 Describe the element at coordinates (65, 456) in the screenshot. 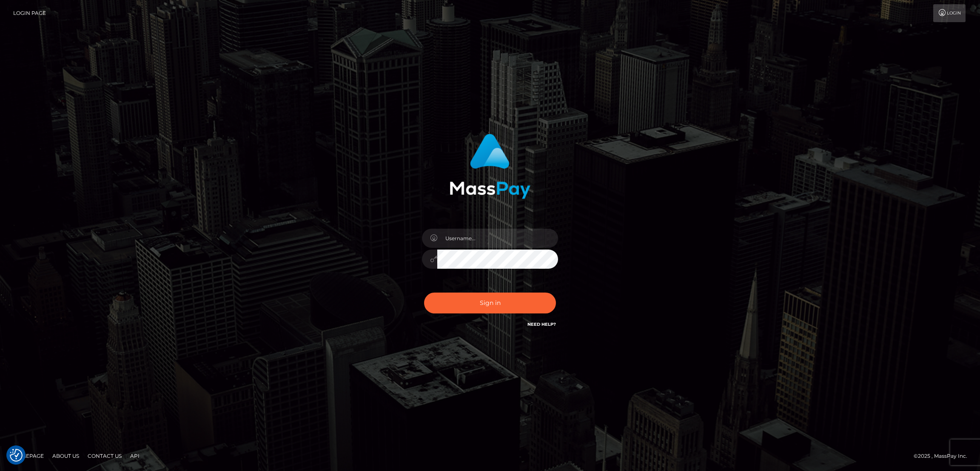

I see `a: About Us` at that location.